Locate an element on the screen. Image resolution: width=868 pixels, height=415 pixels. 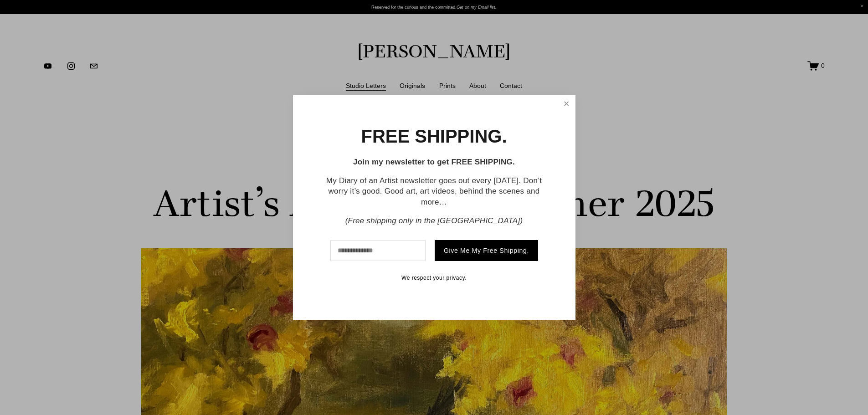
span: Give Me My Free Shipping. is located at coordinates (486, 250).